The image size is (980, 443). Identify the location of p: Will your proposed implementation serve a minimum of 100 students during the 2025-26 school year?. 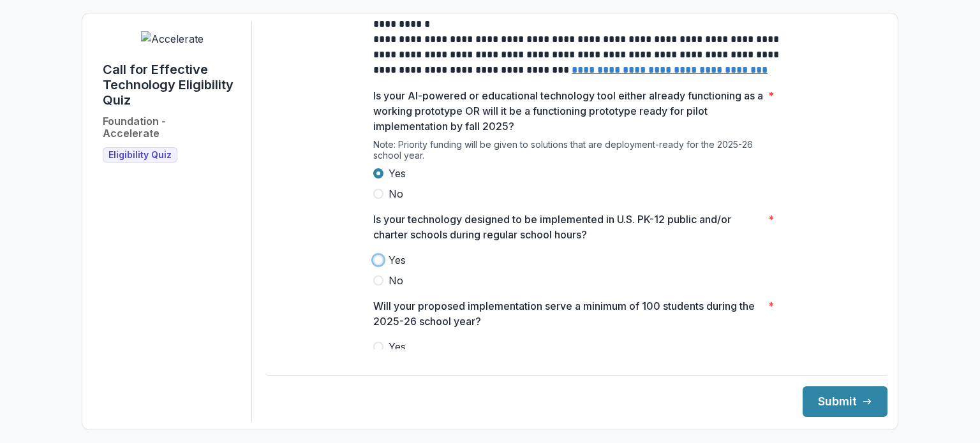
(568, 313).